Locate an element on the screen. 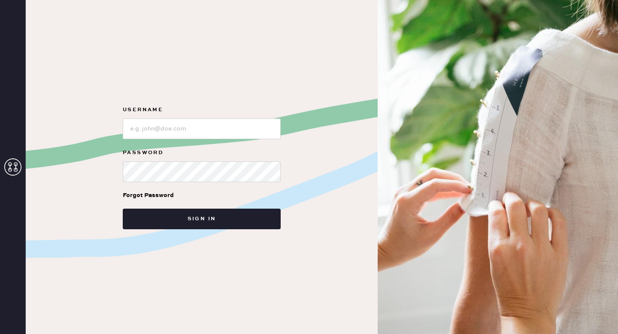 Image resolution: width=618 pixels, height=334 pixels. a: Forgot Password is located at coordinates (148, 195).